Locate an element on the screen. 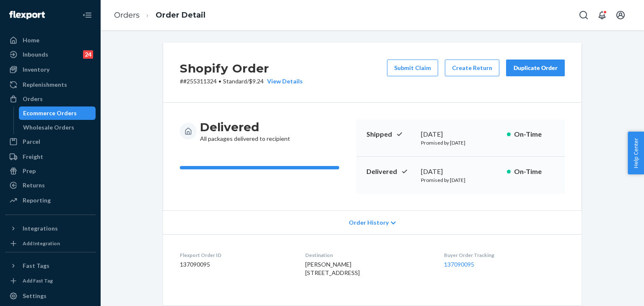 The image size is (644, 306). button: Duplicate Order is located at coordinates (536, 68).